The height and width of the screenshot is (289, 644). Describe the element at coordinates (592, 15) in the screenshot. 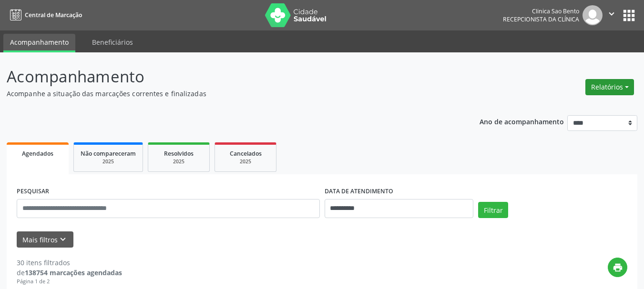

I see `img: img` at that location.